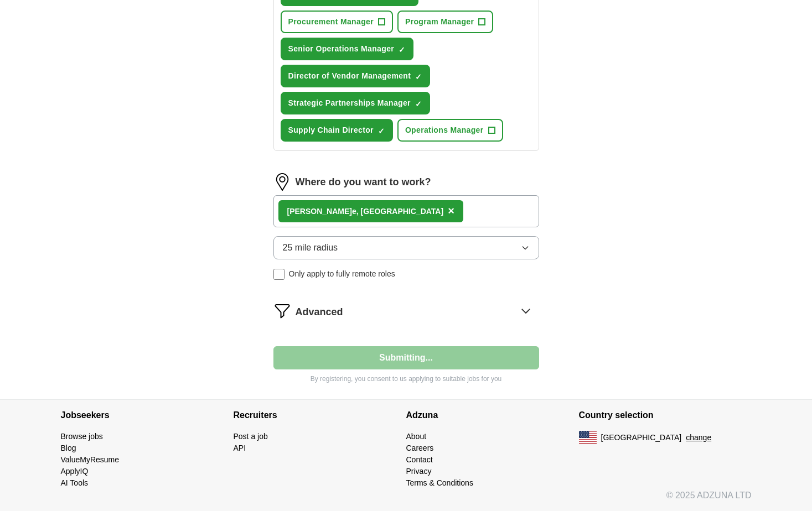 The image size is (812, 511). Describe the element at coordinates (450, 130) in the screenshot. I see `button: Operations Manager` at that location.